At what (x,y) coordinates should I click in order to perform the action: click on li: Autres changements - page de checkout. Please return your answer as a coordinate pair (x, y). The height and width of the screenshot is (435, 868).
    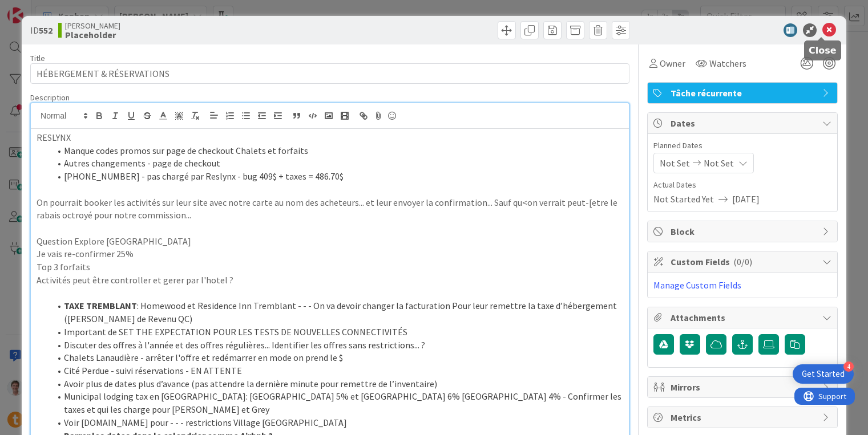
    Looking at the image, I should click on (336, 163).